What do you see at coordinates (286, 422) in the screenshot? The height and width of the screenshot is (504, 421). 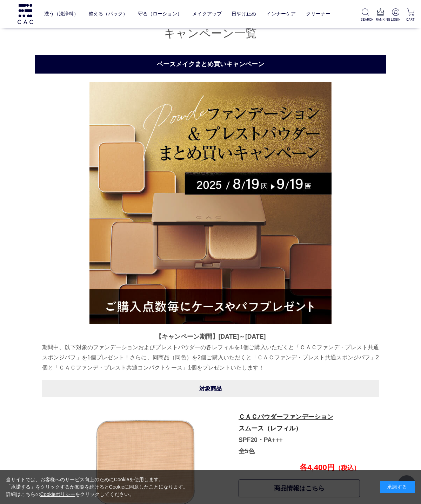 I see `a: ＣＡＣパウダーファンデーションスムース（レフィル）` at bounding box center [286, 422].